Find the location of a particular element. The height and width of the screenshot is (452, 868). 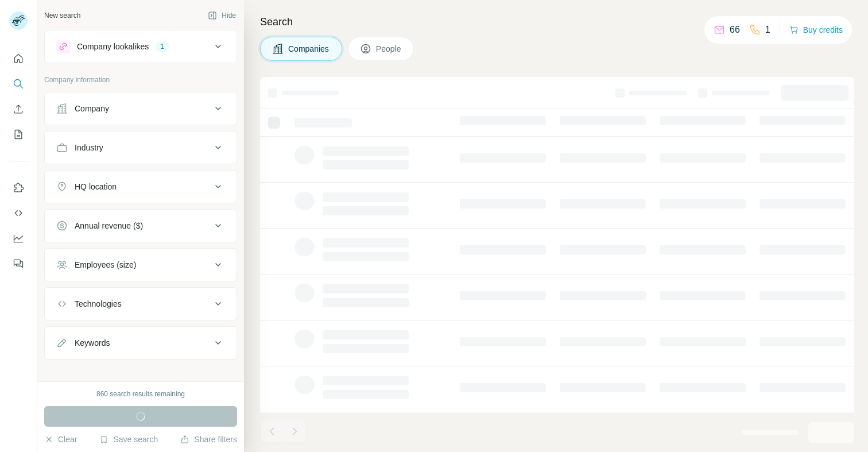

button: Feedback is located at coordinates (18, 263).